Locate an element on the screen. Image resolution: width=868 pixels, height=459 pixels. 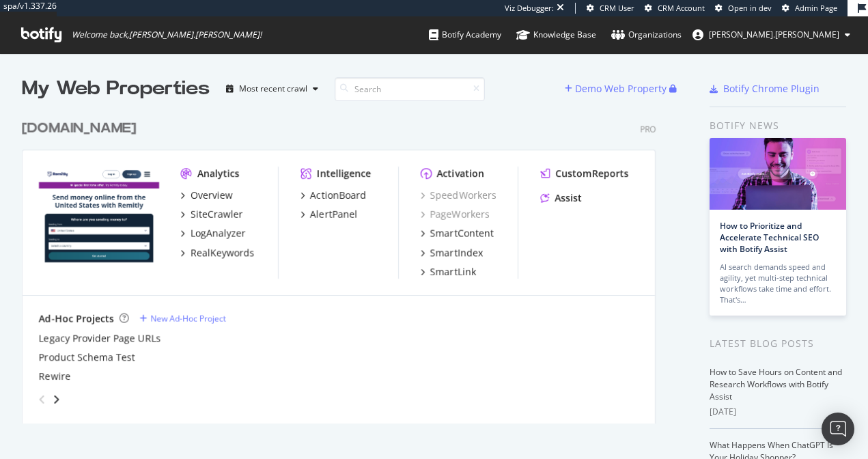
div: PageWorkers is located at coordinates (455, 214).